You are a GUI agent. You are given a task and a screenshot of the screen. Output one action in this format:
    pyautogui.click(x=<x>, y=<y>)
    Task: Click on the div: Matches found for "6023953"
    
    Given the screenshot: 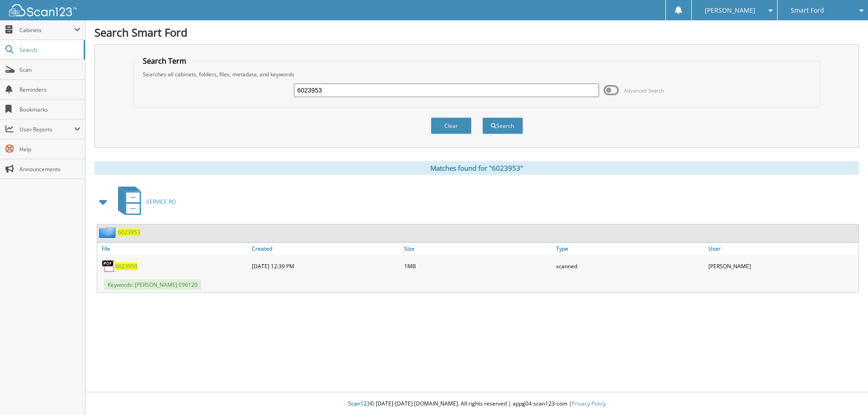 What is the action you would take?
    pyautogui.click(x=476, y=168)
    